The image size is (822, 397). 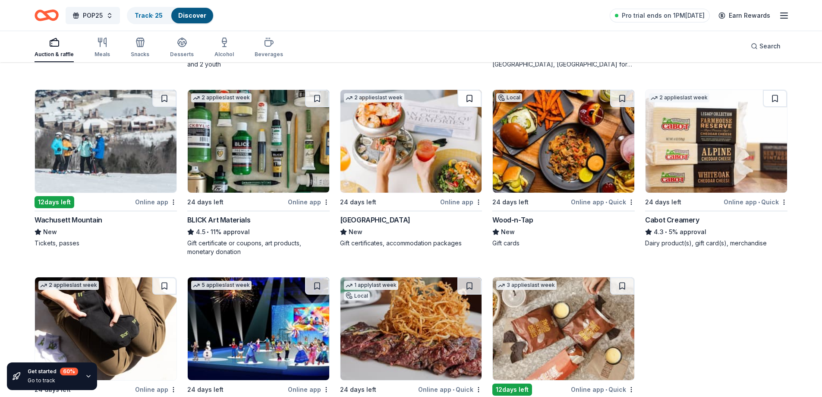 What do you see at coordinates (102, 48) in the screenshot?
I see `button: Meals` at bounding box center [102, 48].